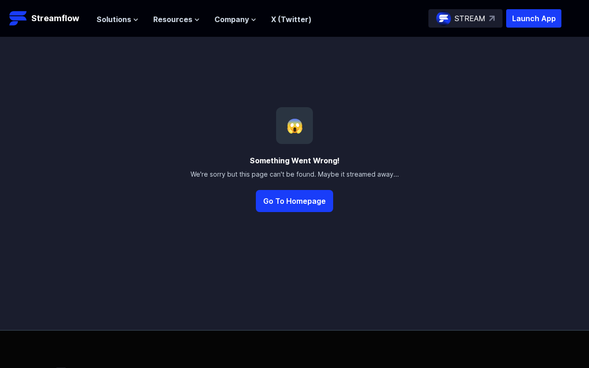 The width and height of the screenshot is (589, 368). Describe the element at coordinates (117, 19) in the screenshot. I see `button: Solutions` at that location.